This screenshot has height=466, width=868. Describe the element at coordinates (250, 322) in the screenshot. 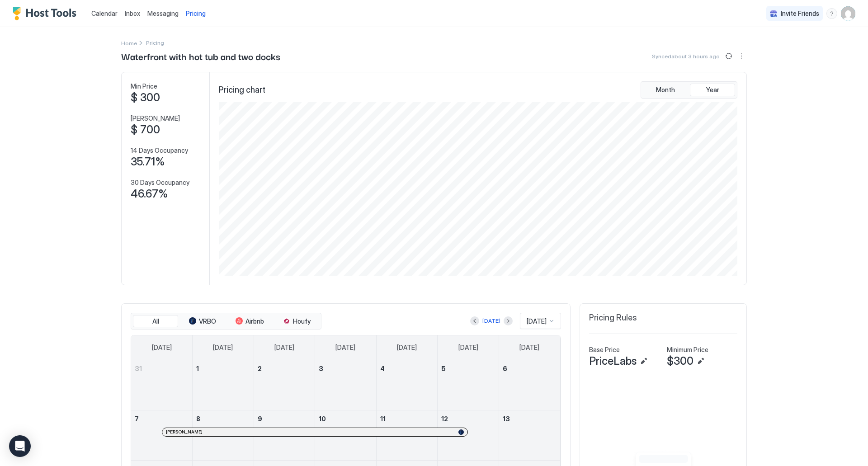

I see `button: Airbnb` at that location.